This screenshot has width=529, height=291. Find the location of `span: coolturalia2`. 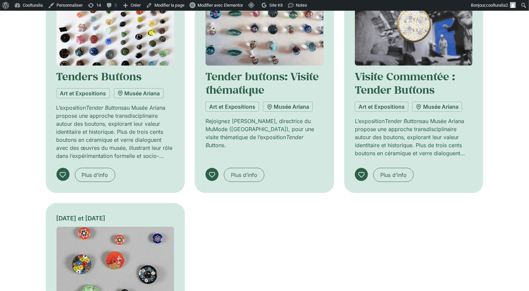

span: coolturalia2 is located at coordinates (497, 5).